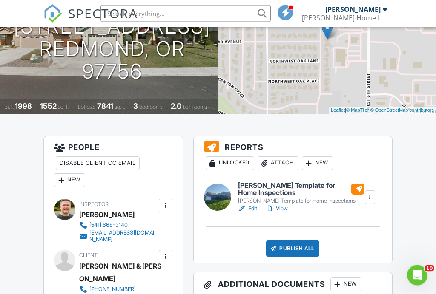  What do you see at coordinates (117, 226) in the screenshot?
I see `a: [541] 668-3140` at bounding box center [117, 226].